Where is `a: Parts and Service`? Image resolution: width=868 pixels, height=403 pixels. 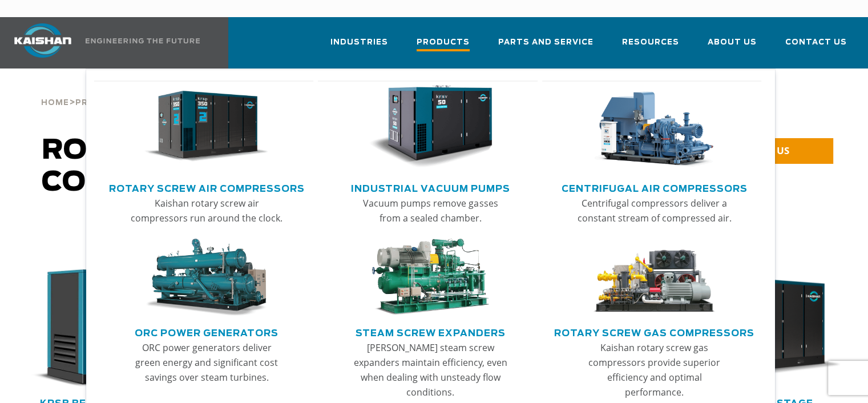
a: Parts and Service is located at coordinates (546, 47).